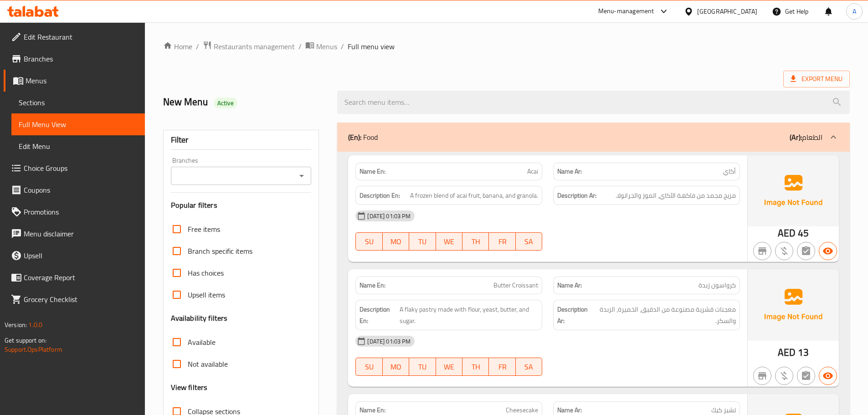 The image size is (868, 415). What do you see at coordinates (35, 325) in the screenshot?
I see `span: 1.0.0` at bounding box center [35, 325].